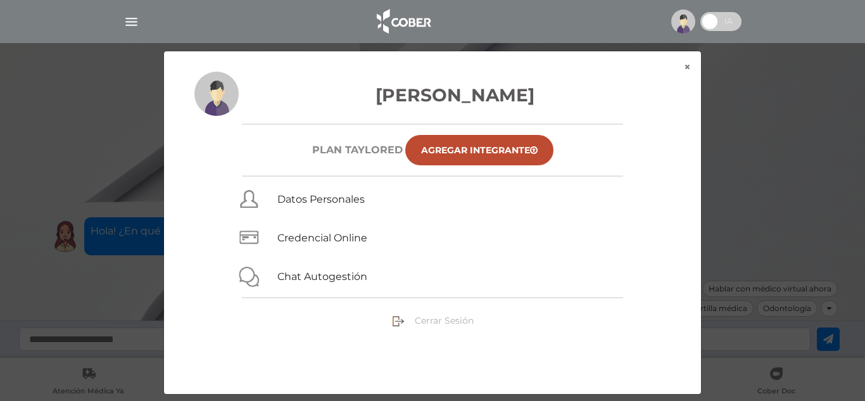 The width and height of the screenshot is (865, 401). What do you see at coordinates (322, 238) in the screenshot?
I see `a: Credencial Online` at bounding box center [322, 238].